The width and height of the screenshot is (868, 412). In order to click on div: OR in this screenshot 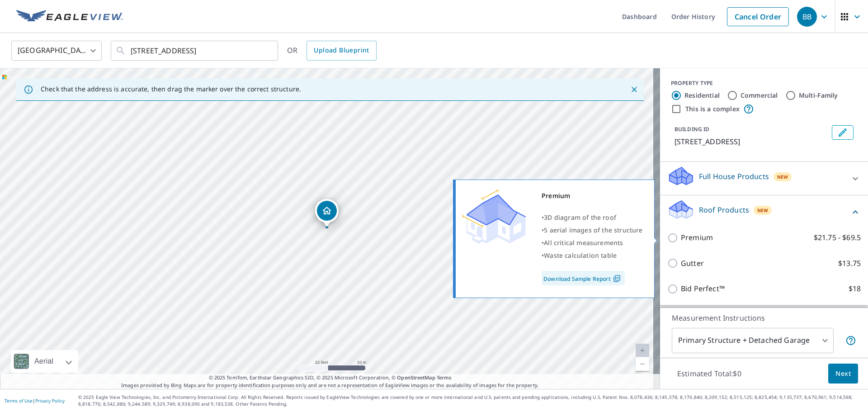, I will do `click(332, 51)`.